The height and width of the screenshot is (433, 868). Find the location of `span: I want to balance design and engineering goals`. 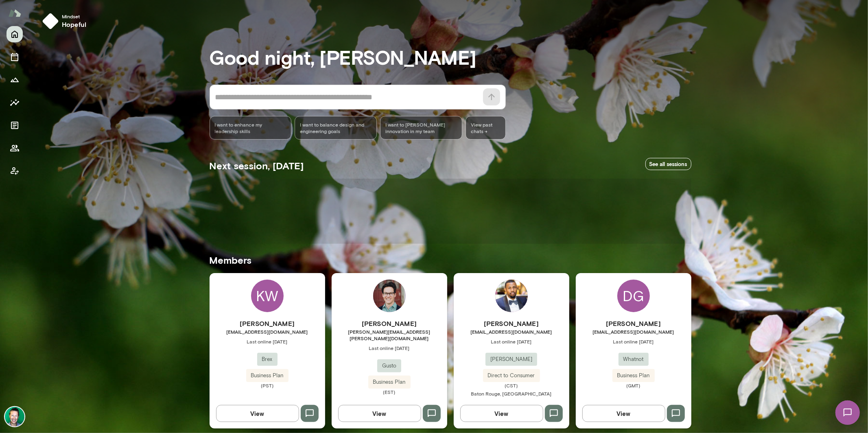

span: I want to balance design and engineering goals is located at coordinates (336, 128).